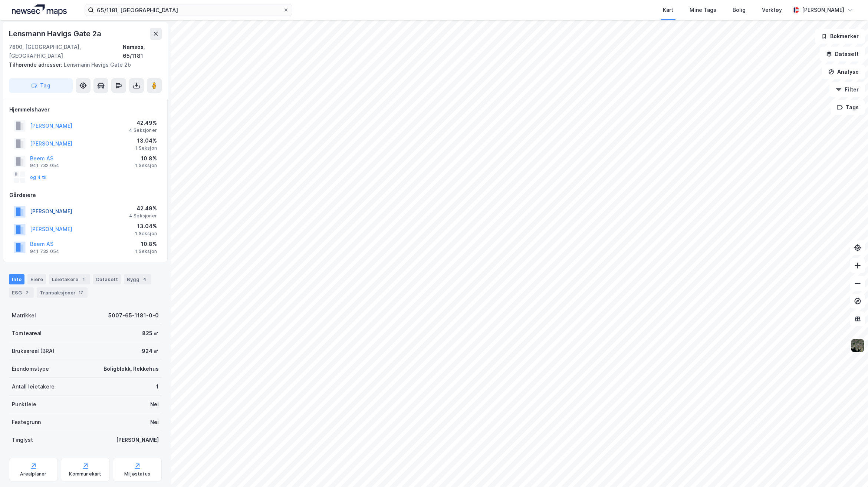 This screenshot has height=487, width=868. What do you see at coordinates (133, 316) in the screenshot?
I see `div: 5007-65-1181-0-0` at bounding box center [133, 316].